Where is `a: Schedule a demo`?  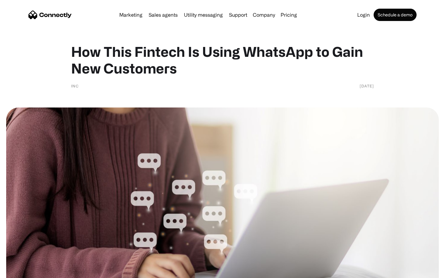
a: Schedule a demo is located at coordinates (395, 15).